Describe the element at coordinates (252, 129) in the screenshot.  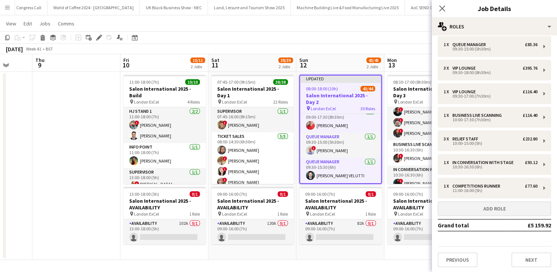
I see `div: 07:45-17:00 (9h15m)38/38Salon International 2025 - Day 1 London ExCel22 RolesSupervisor1/107:45-1...` at that location.